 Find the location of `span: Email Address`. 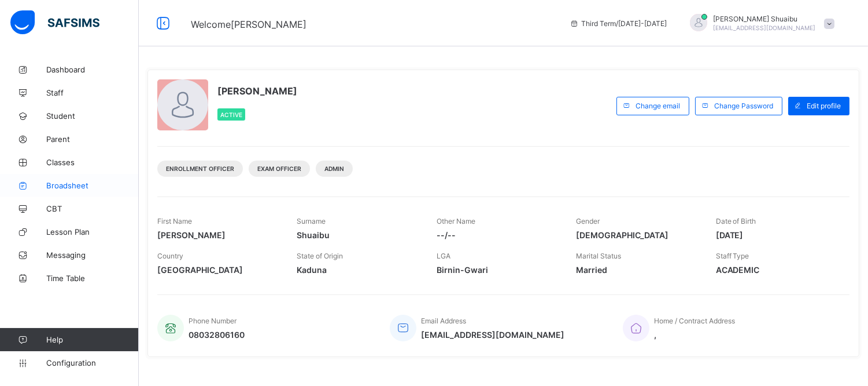

span: Email Address is located at coordinates (444, 320).